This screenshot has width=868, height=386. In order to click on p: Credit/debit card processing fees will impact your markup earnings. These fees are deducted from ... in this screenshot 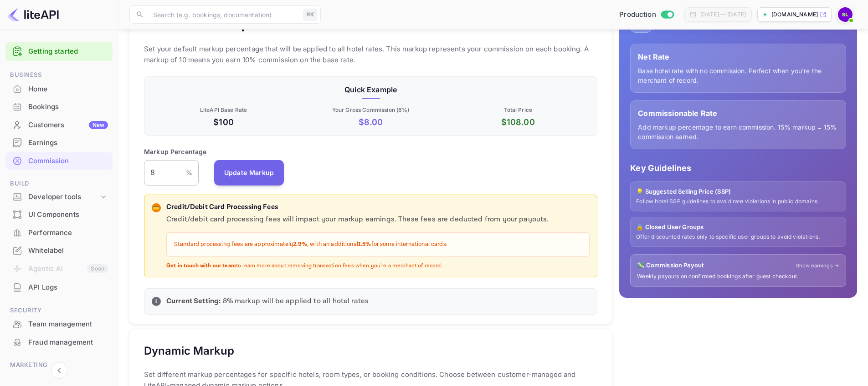, I will do `click(378, 220)`.